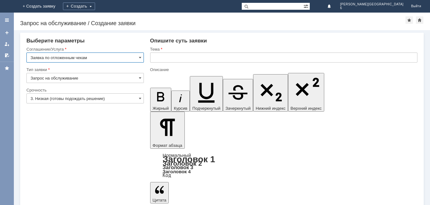  Describe the element at coordinates (159, 200) in the screenshot. I see `span: Цитата` at that location.